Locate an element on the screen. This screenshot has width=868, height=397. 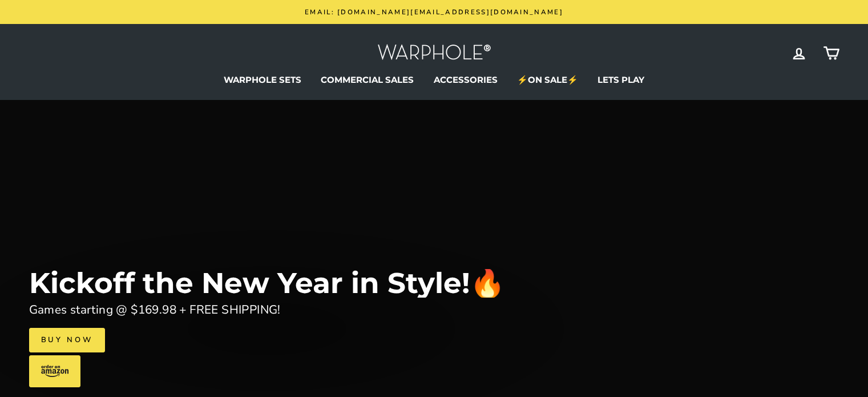
a: ACCESSORIES is located at coordinates (466, 80).